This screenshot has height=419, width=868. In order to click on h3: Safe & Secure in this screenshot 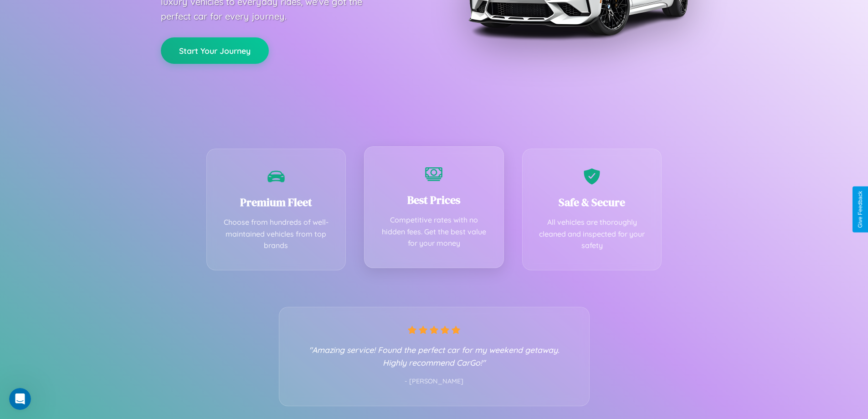, I will do `click(591, 202)`.